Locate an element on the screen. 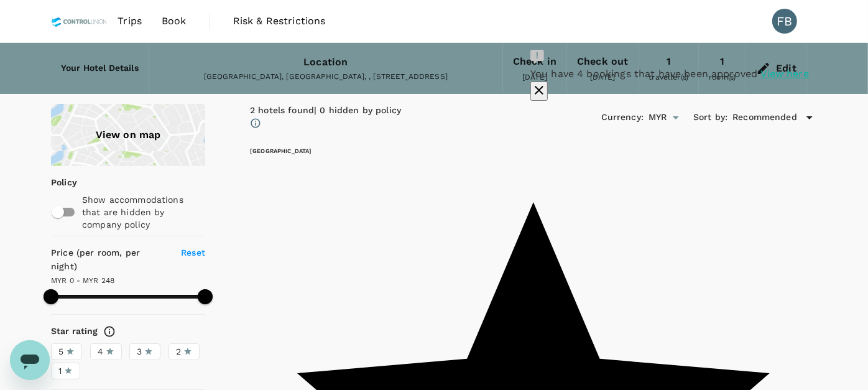  h6: Price (per room, per night) is located at coordinates (109, 260).